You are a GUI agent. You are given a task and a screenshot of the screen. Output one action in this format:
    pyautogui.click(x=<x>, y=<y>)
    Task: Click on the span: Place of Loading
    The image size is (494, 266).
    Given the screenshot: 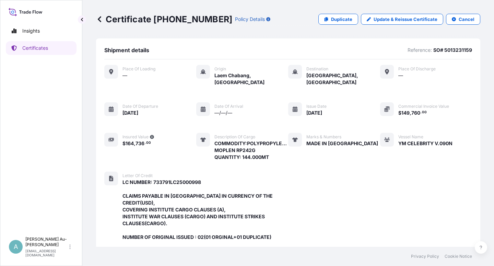 What is the action you would take?
    pyautogui.click(x=139, y=69)
    